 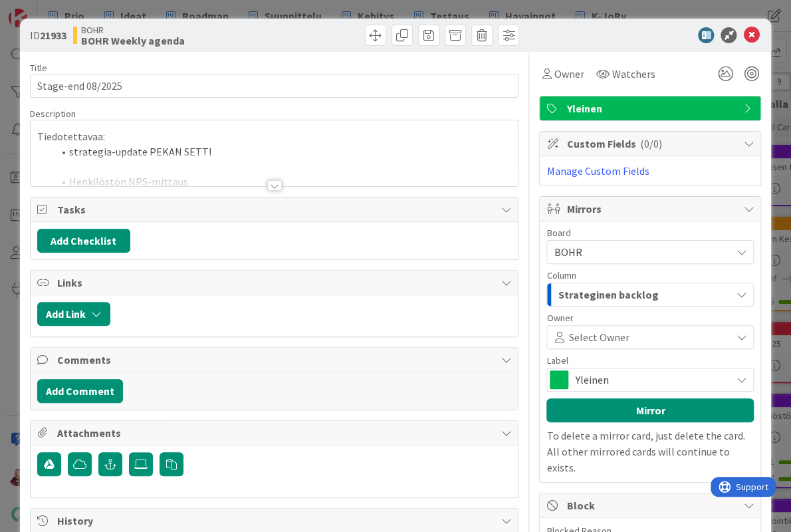 What do you see at coordinates (282, 152) in the screenshot?
I see `li: strategia-update PEKAN SETTI` at bounding box center [282, 152].